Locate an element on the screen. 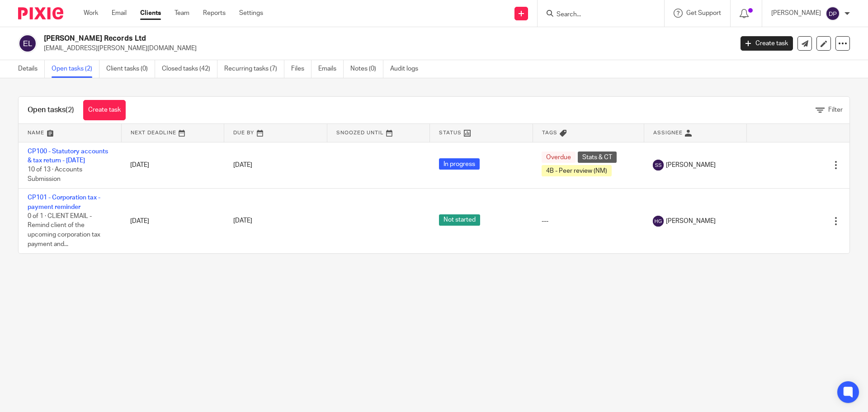 The image size is (868, 412). span: (2) is located at coordinates (70, 110).